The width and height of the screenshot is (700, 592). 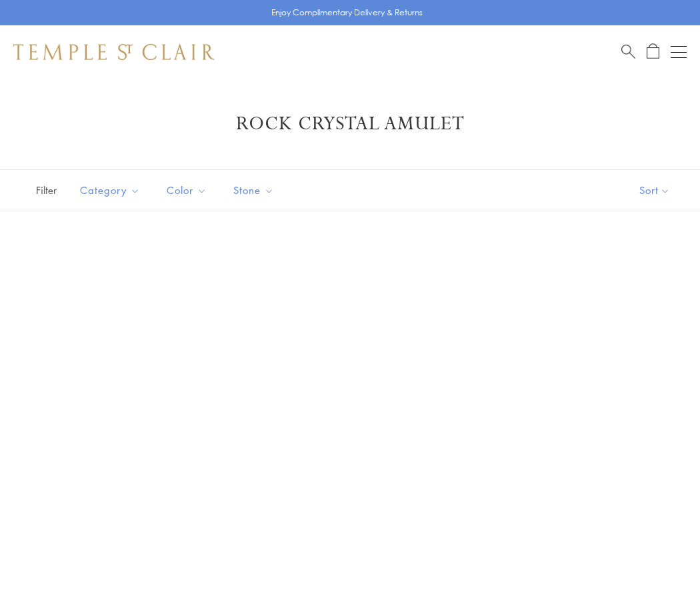 What do you see at coordinates (654, 190) in the screenshot?
I see `button: Show sort by` at bounding box center [654, 190].